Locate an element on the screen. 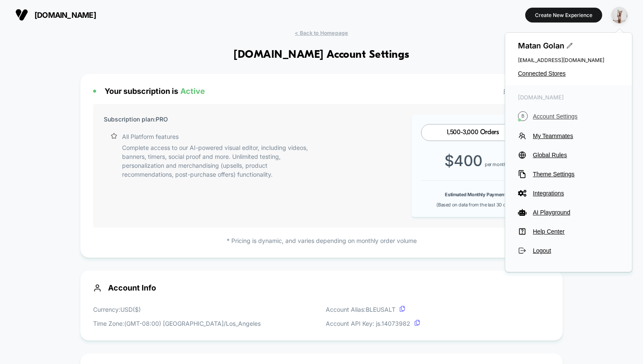  span: Account Info is located at coordinates (321, 288).